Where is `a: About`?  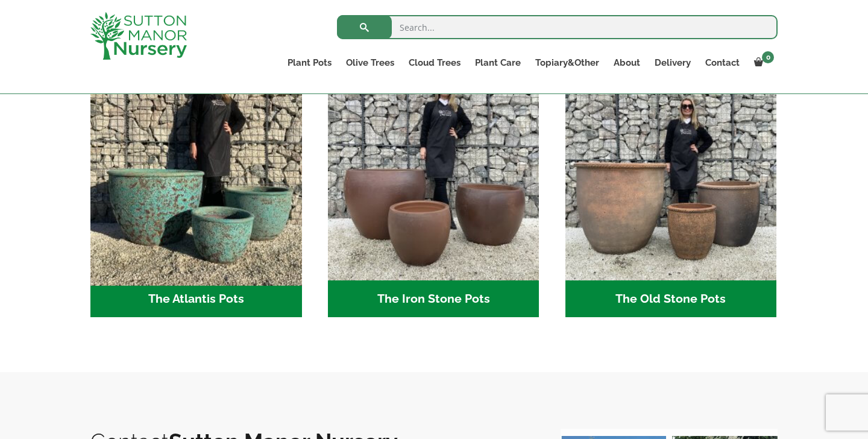 a: About is located at coordinates (627, 63).